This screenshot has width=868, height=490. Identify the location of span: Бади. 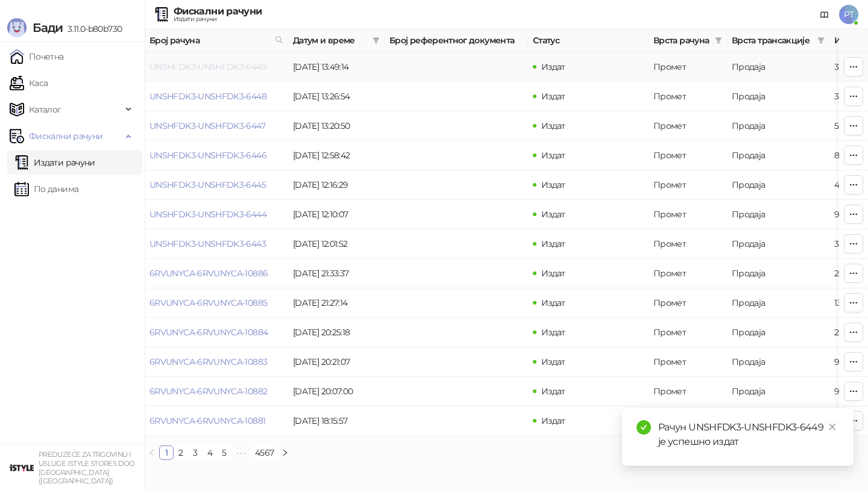
(47, 28).